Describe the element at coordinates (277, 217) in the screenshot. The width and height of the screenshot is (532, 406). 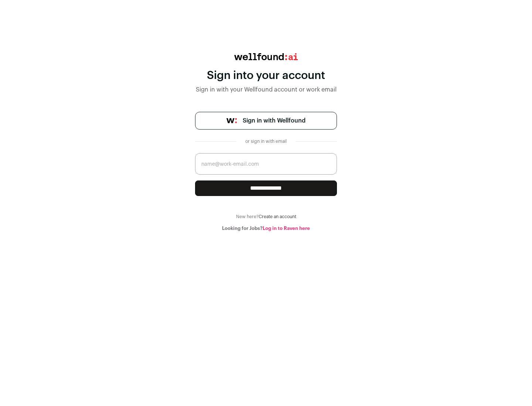
I see `a: Create an account` at that location.